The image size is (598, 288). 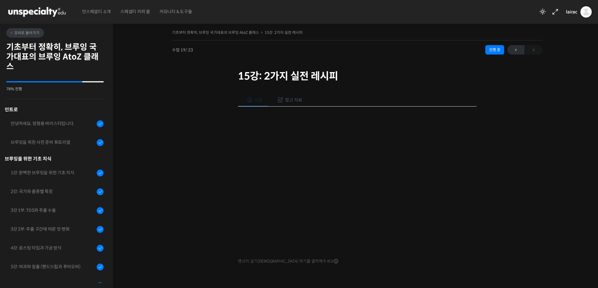 What do you see at coordinates (53, 142) in the screenshot?
I see `div: 브루잉을 위한 사전 준비 튜토리얼` at bounding box center [53, 142].